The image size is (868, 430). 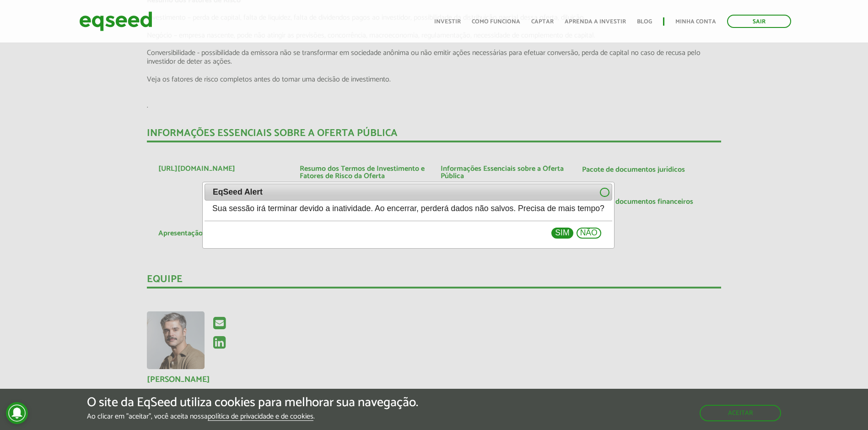 What do you see at coordinates (645, 22) in the screenshot?
I see `a: Blog` at bounding box center [645, 22].